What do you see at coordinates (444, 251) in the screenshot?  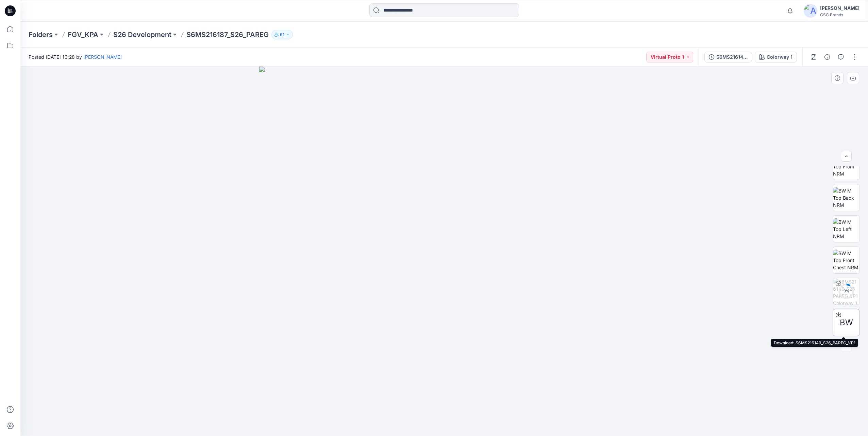 I see `img: eyJhbGciOiJIUzI1NiIsImtpZCI6IjAiLCJzbHQiOiJzZXMiLCJ0eXAiOiJKV1QifQ.eyJkYXRhIjp7InR5cGUiOiJzdG9yYW...` at bounding box center [444, 251].